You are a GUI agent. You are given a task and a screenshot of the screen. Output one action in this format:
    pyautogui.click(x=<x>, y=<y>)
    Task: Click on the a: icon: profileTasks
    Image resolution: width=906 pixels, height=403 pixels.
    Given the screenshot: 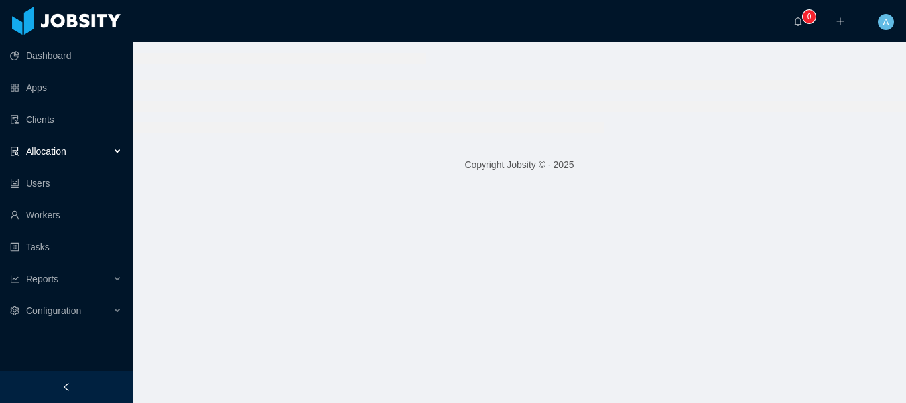 What is the action you would take?
    pyautogui.click(x=66, y=247)
    